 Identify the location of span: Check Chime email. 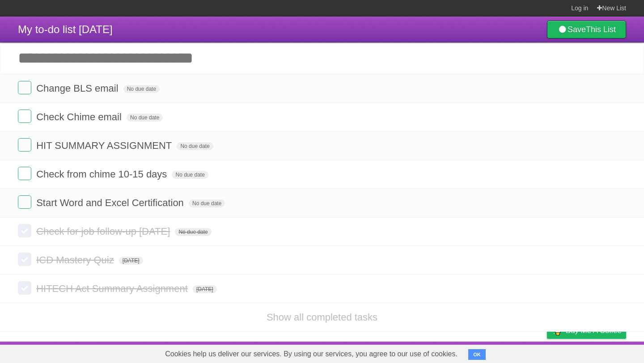
(80, 116).